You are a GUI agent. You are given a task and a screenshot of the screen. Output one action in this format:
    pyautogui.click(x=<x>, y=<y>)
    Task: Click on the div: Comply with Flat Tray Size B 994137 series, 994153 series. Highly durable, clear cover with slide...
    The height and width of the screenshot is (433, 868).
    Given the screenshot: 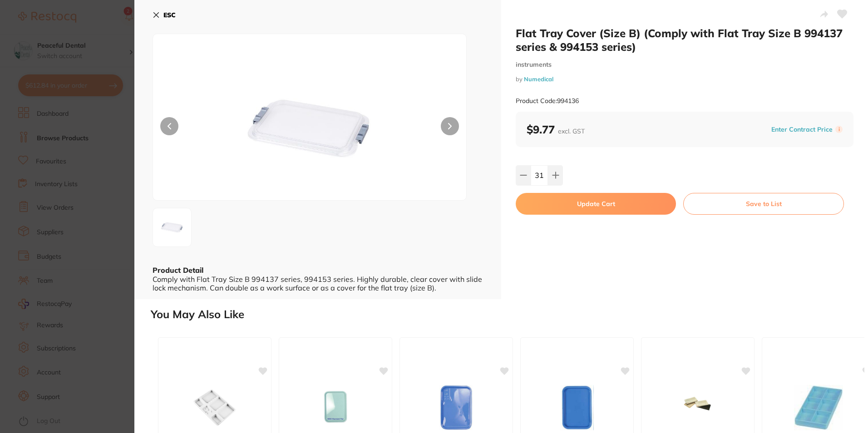 What is the action you would take?
    pyautogui.click(x=318, y=283)
    